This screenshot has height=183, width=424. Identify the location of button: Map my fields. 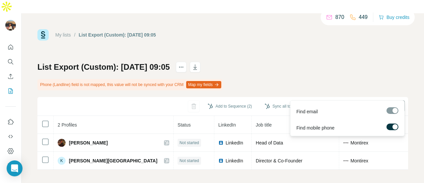
(204, 85).